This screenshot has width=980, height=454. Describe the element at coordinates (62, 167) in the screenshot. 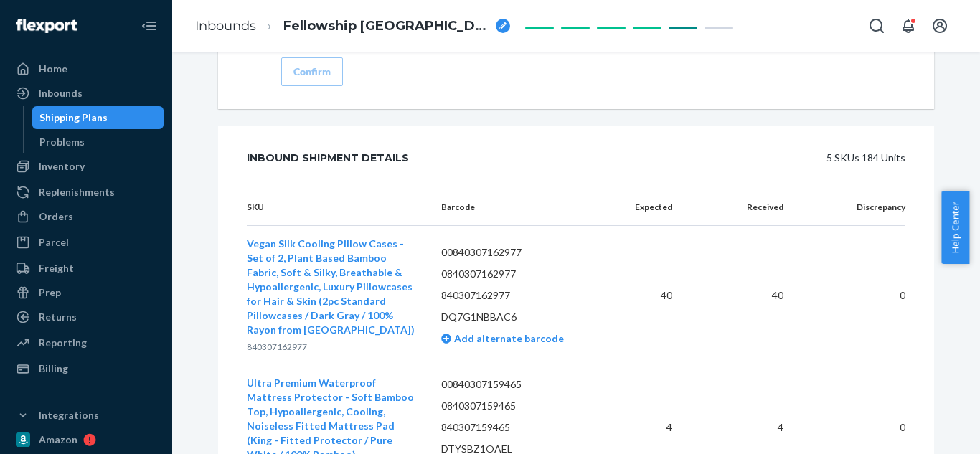

I see `div: Inventory` at that location.